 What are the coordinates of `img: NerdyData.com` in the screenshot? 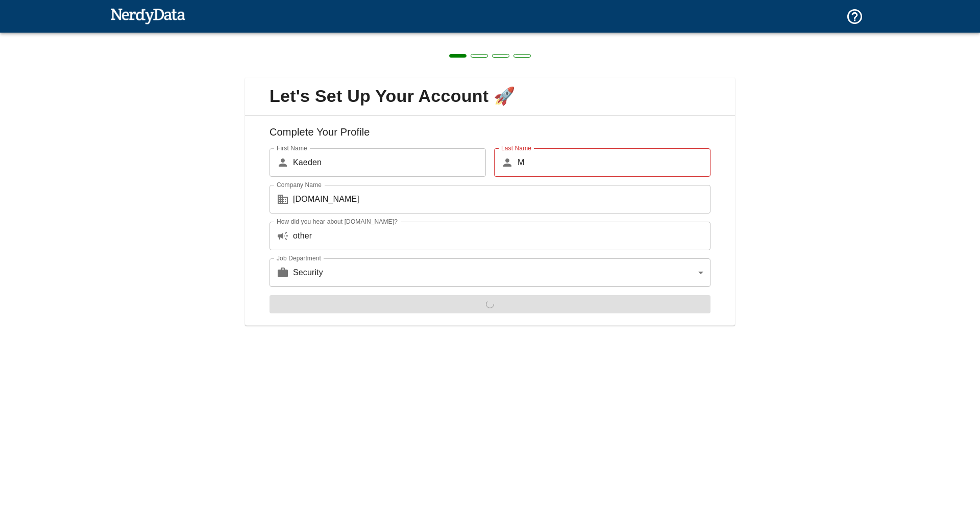 It's located at (148, 16).